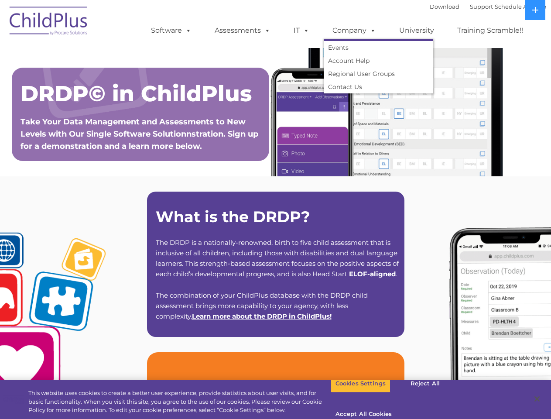 The image size is (551, 419). I want to click on span: The combination of your ChildPlus database with the DRDP child assessment brings more capability ..., so click(262, 305).